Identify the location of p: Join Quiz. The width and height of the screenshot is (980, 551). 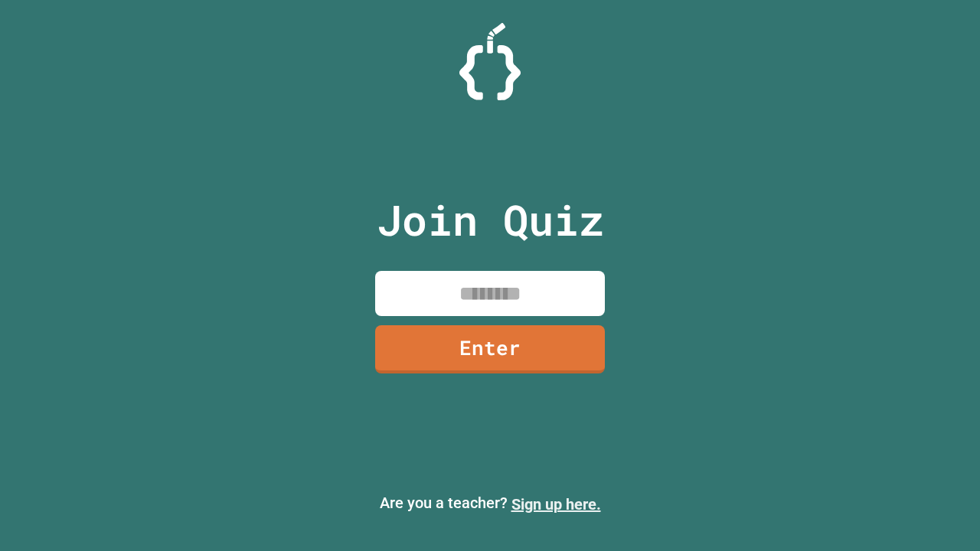
(490, 220).